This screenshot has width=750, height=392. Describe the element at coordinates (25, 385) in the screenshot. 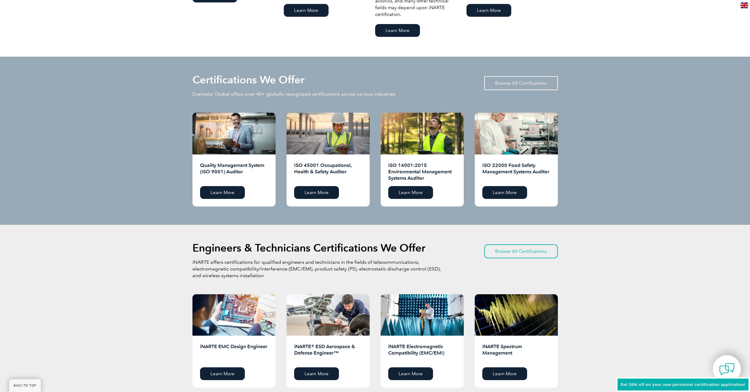

I see `a: BACK TO TOP` at that location.